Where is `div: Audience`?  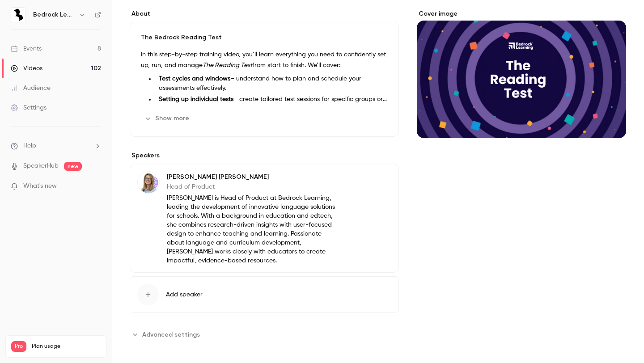 div: Audience is located at coordinates (30, 88).